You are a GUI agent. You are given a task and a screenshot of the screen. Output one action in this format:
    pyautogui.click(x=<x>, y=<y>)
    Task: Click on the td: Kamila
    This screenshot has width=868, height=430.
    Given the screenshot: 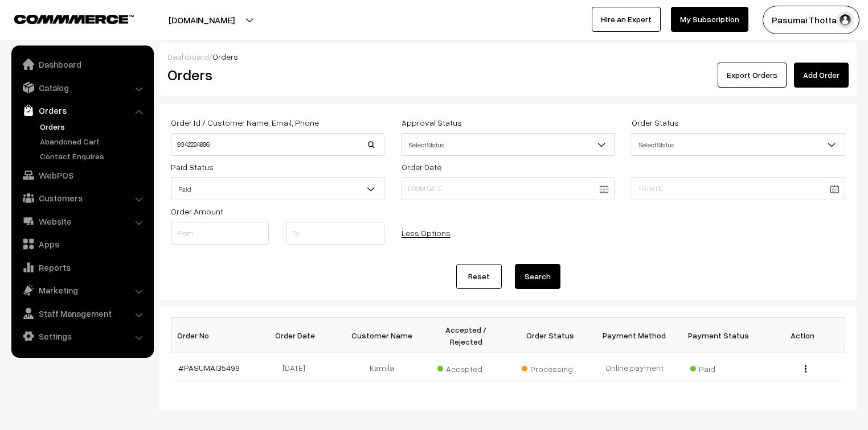 What is the action you would take?
    pyautogui.click(x=382, y=367)
    